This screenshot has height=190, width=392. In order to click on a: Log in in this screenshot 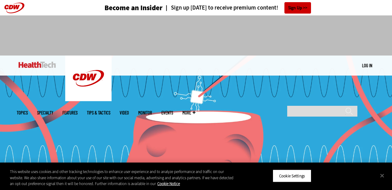, I will do `click(367, 66)`.